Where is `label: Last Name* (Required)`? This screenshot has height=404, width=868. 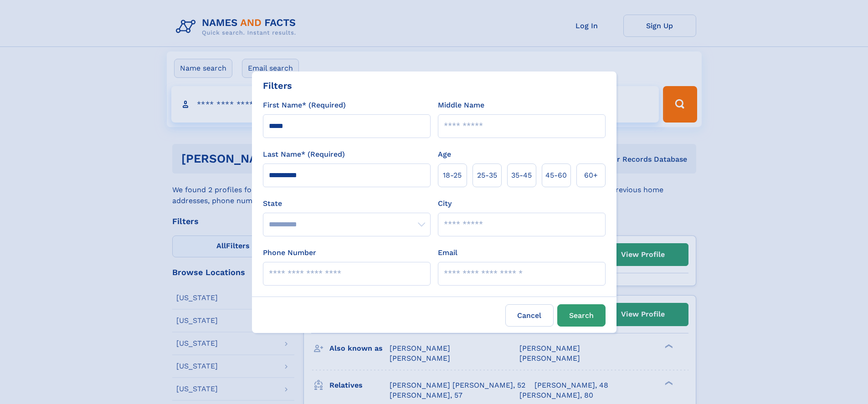
label: Last Name* (Required) is located at coordinates (304, 155).